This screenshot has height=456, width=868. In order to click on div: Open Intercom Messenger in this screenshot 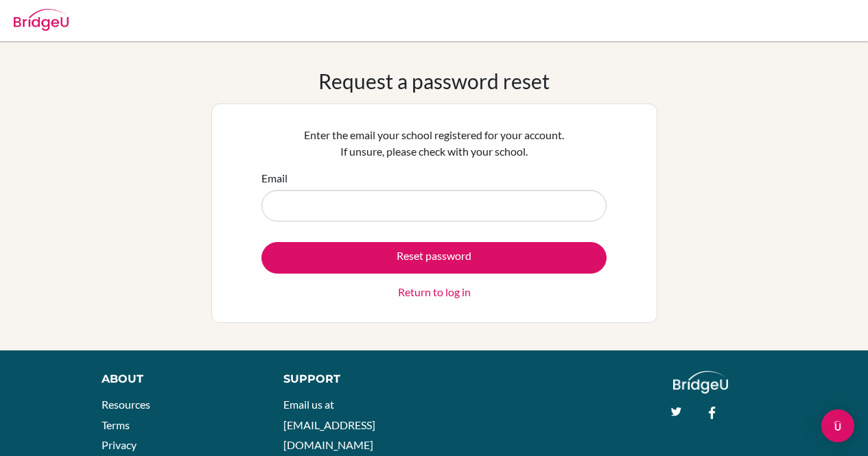, I will do `click(838, 426)`.